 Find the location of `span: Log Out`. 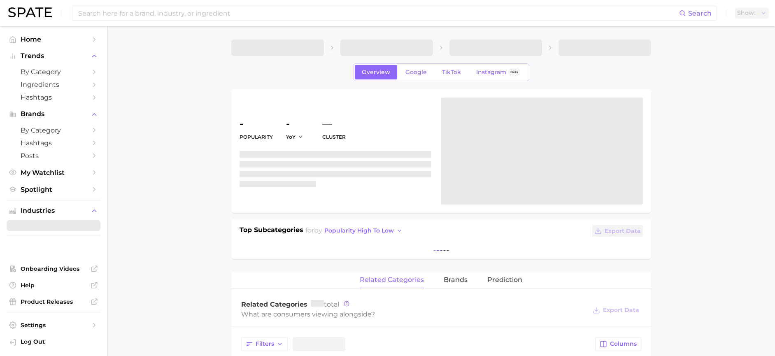

span: Log Out is located at coordinates (57, 342).